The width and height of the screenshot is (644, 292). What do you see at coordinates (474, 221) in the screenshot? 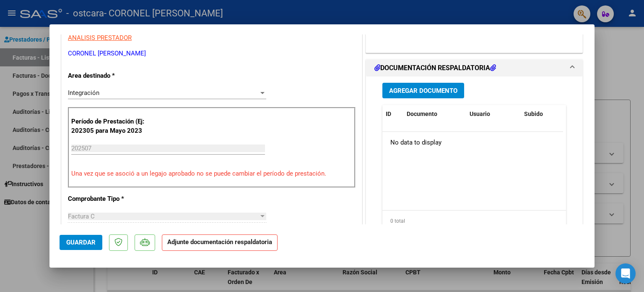
I see `div: 0 total` at bounding box center [474, 221].